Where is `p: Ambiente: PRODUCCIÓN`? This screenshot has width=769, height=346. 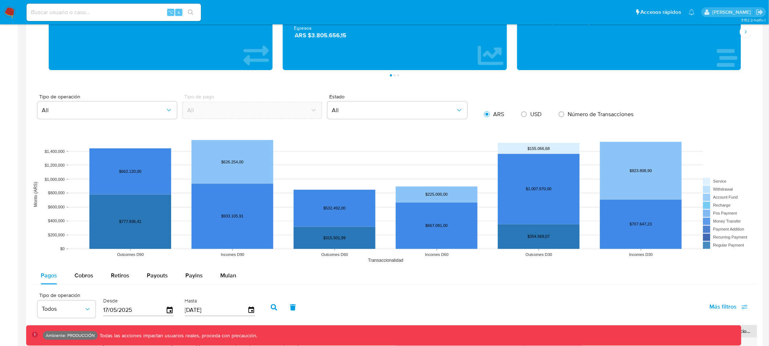
p: Ambiente: PRODUCCIÓN is located at coordinates (70, 336).